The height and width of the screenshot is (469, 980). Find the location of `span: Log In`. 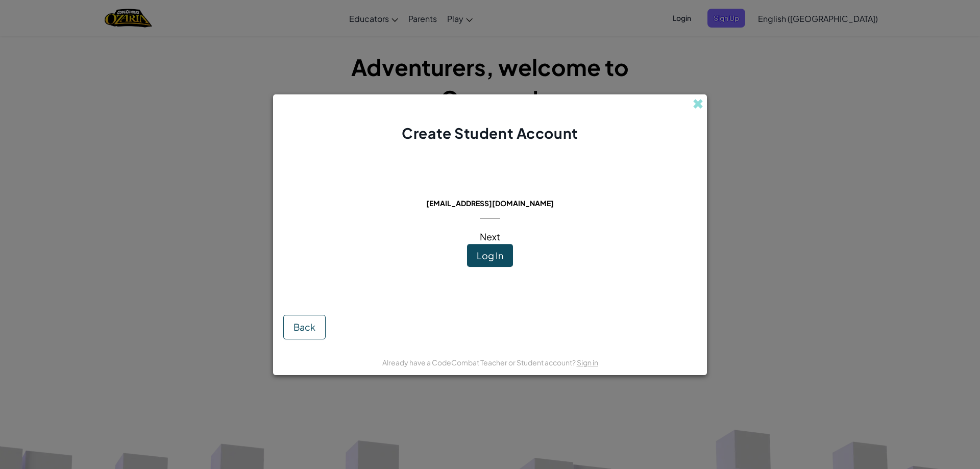

span: Log In is located at coordinates (490, 255).